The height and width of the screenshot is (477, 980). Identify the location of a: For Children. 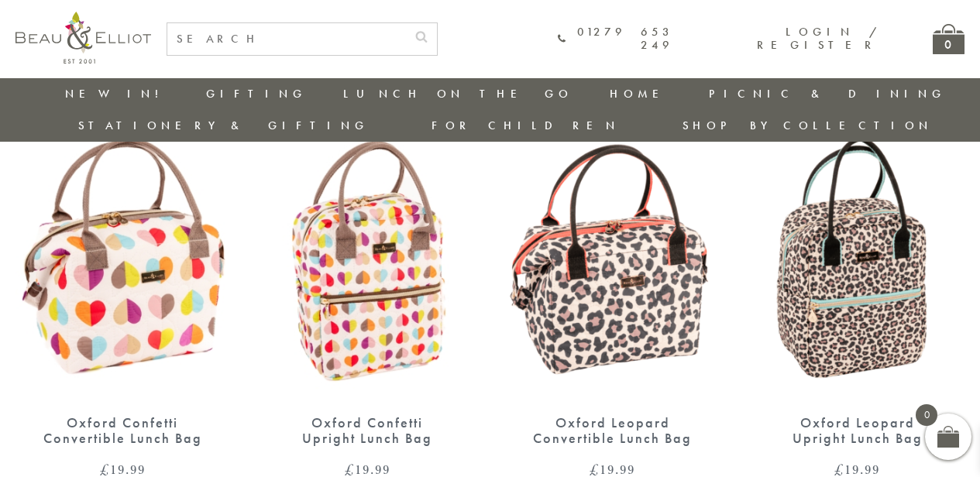
(525, 125).